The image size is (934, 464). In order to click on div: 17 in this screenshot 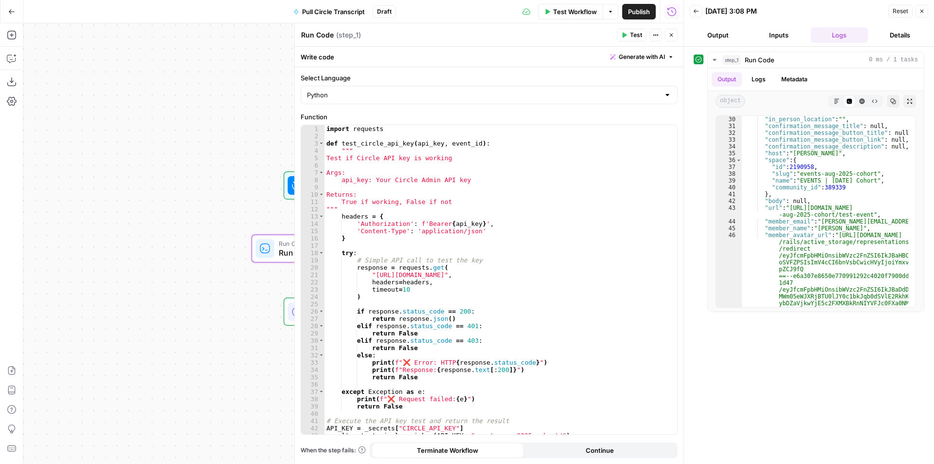, I will do `click(313, 245)`.